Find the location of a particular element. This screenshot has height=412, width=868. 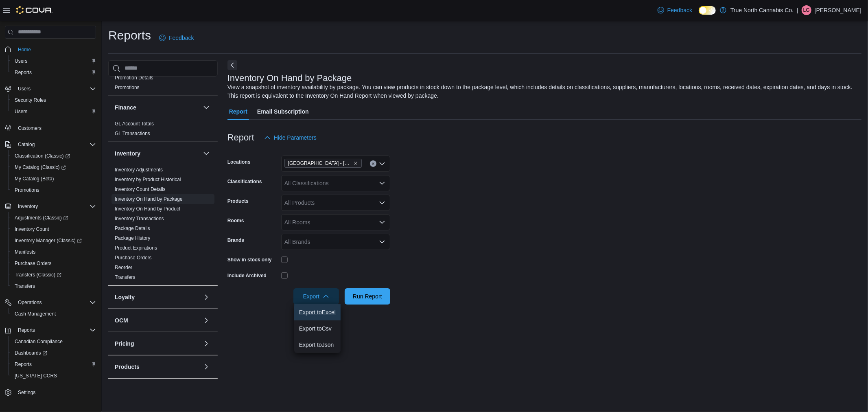

span: Feedback is located at coordinates (680, 10).